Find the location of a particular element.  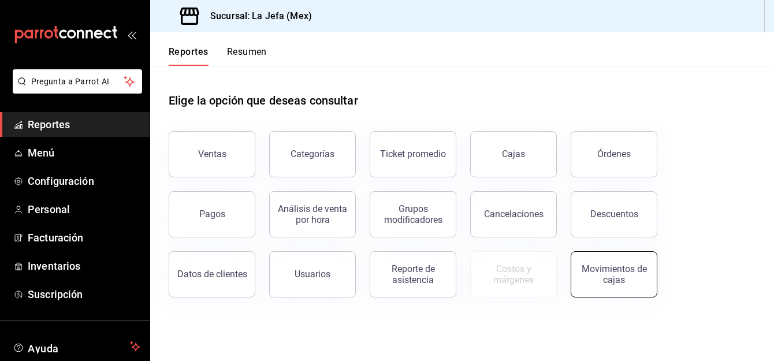

div: Órdenes is located at coordinates (614, 154).